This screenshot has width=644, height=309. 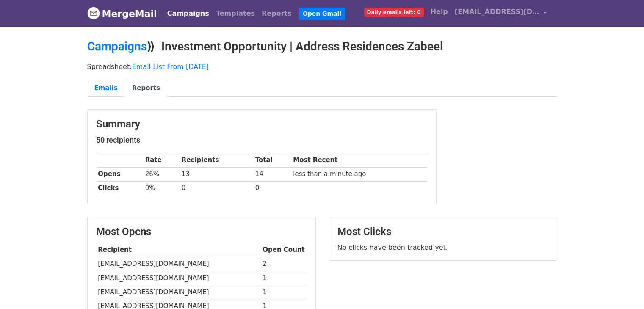 I want to click on td: less than a minute ago, so click(x=359, y=174).